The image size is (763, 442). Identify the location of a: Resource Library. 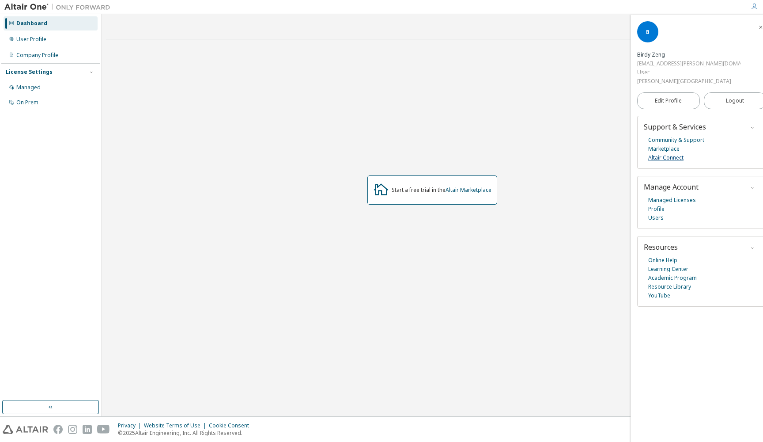
(669, 287).